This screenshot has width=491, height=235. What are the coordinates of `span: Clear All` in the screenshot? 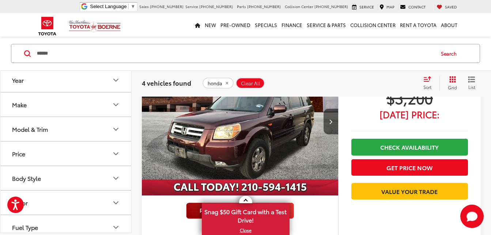 It's located at (250, 83).